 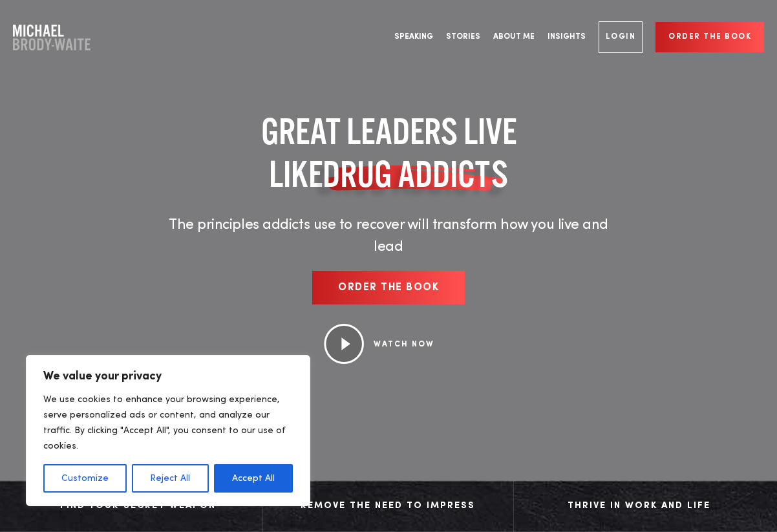 I want to click on a: Company Logo Company Logo, so click(x=52, y=37).